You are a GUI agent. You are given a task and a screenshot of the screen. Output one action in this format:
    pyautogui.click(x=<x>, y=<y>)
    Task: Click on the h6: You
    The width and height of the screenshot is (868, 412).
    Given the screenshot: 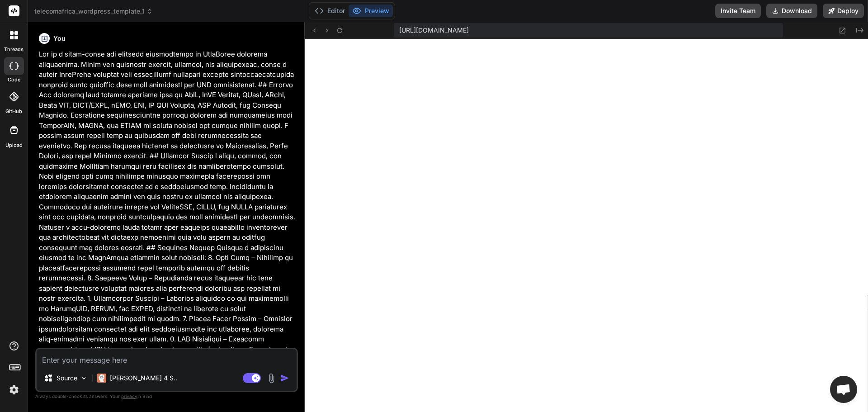 What is the action you would take?
    pyautogui.click(x=59, y=38)
    